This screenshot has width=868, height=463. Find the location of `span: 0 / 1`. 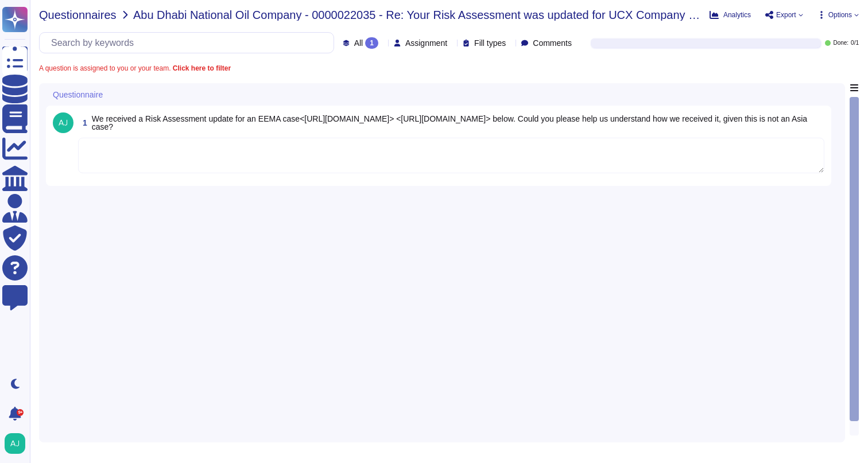

span: 0 / 1 is located at coordinates (854, 43).